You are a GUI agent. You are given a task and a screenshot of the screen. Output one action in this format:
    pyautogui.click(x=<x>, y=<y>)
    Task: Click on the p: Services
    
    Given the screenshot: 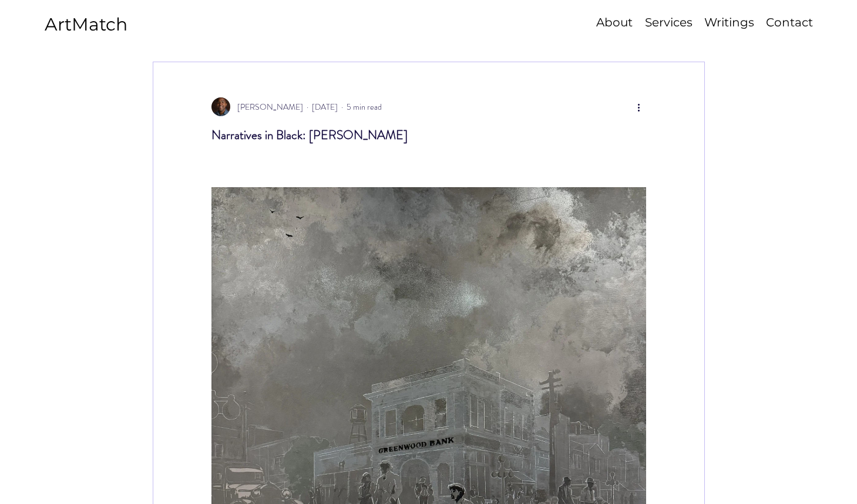 What is the action you would take?
    pyautogui.click(x=668, y=22)
    